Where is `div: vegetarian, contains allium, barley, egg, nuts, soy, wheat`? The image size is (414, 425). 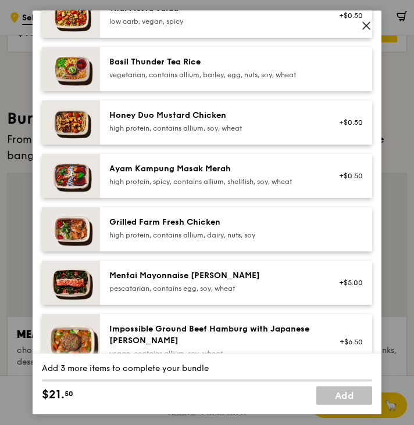 div: vegetarian, contains allium, barley, egg, nuts, soy, wheat is located at coordinates (213, 75).